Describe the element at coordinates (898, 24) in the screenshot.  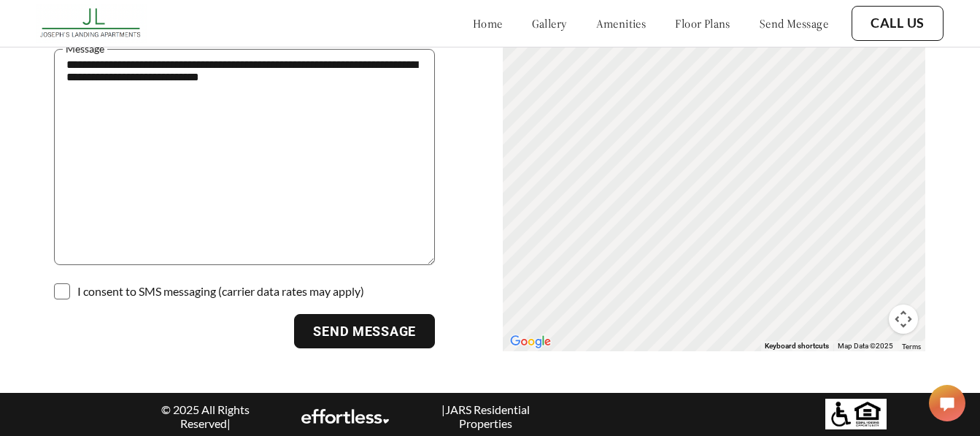
I see `a: Call Us` at that location.